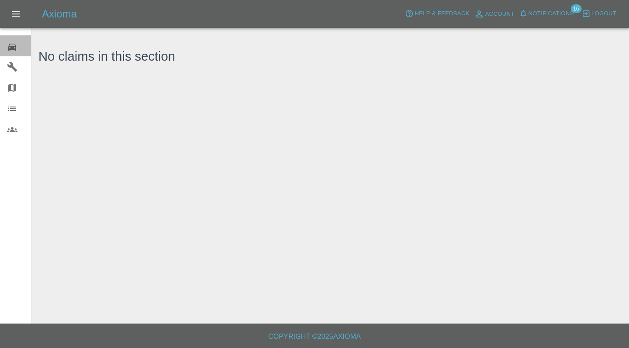 The width and height of the screenshot is (629, 348). What do you see at coordinates (499, 14) in the screenshot?
I see `span: Account` at bounding box center [499, 14].